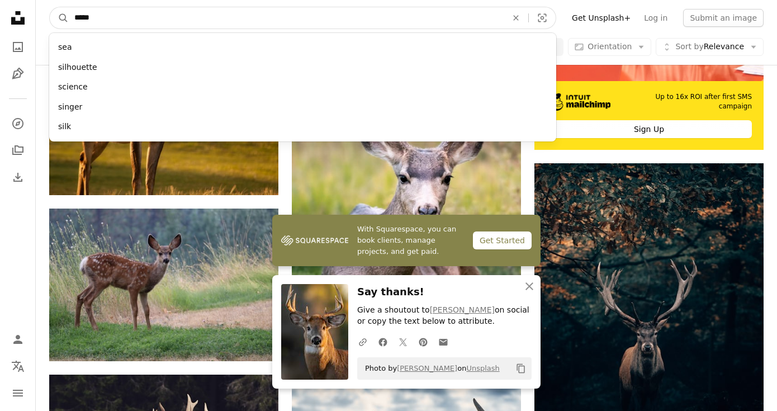 The width and height of the screenshot is (777, 411). I want to click on a: Share on Pinterest, so click(423, 342).